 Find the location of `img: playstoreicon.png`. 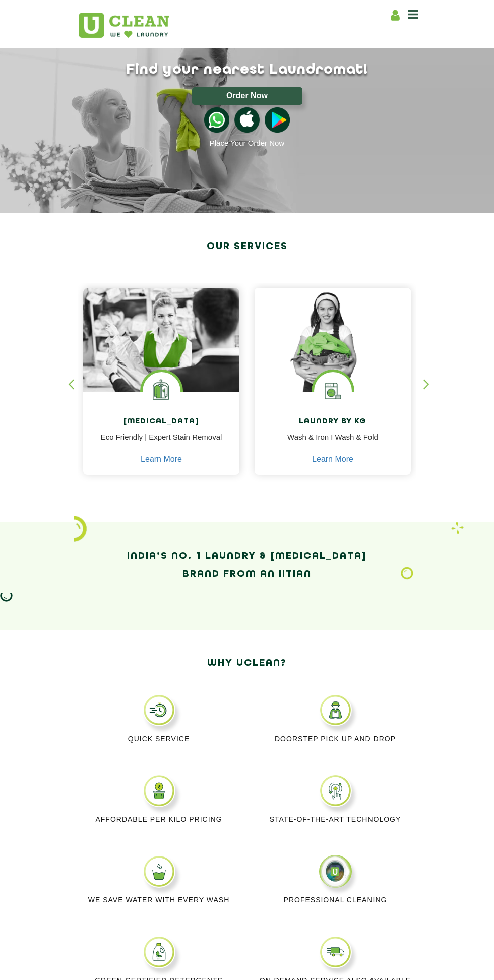

img: playstoreicon.png is located at coordinates (277, 120).